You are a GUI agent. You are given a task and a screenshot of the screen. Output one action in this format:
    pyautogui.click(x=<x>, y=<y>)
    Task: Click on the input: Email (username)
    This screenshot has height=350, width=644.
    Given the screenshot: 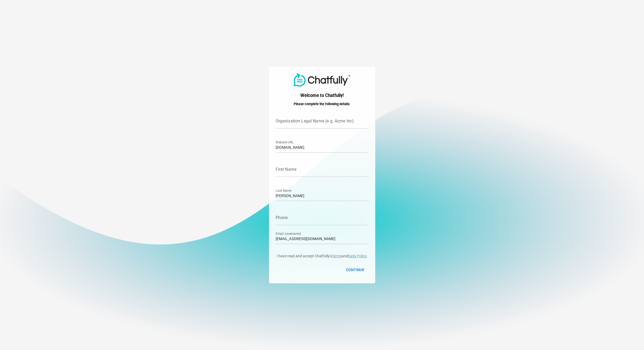 What is the action you would take?
    pyautogui.click(x=322, y=237)
    